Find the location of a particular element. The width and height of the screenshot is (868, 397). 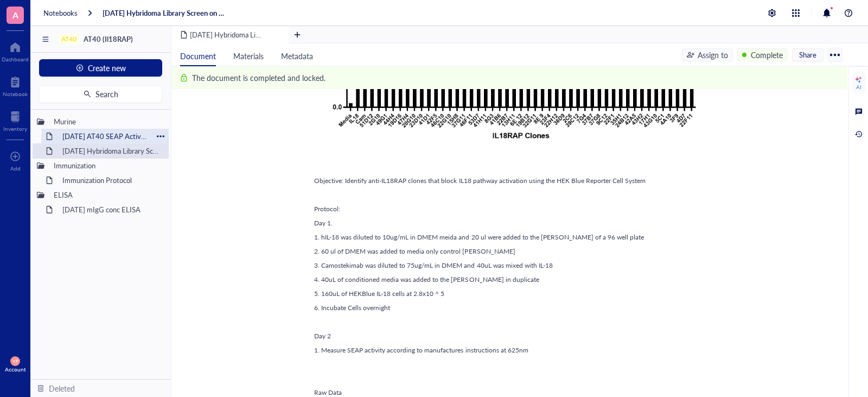

span: 5. 160uL of HEKBlue IL-18 cells at 2.8x10 ^ 5 is located at coordinates (379, 293).